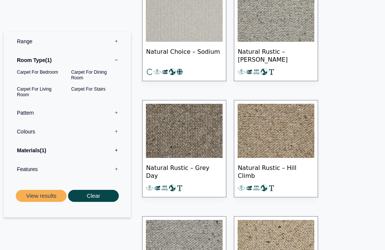  I want to click on label: Colours, so click(67, 131).